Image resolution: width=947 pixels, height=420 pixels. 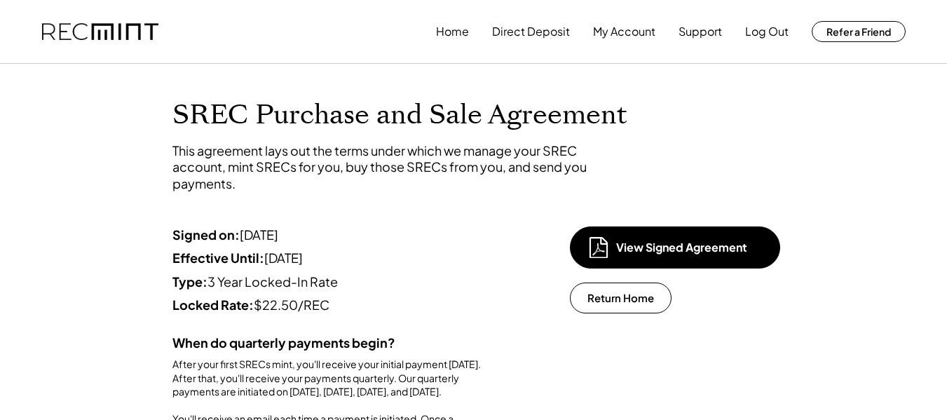 What do you see at coordinates (206, 234) in the screenshot?
I see `strong: Signed on:` at bounding box center [206, 234].